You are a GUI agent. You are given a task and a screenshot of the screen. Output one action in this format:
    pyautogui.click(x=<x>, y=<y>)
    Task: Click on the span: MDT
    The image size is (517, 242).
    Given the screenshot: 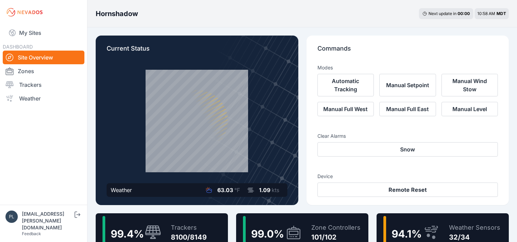 What is the action you would take?
    pyautogui.click(x=501, y=13)
    